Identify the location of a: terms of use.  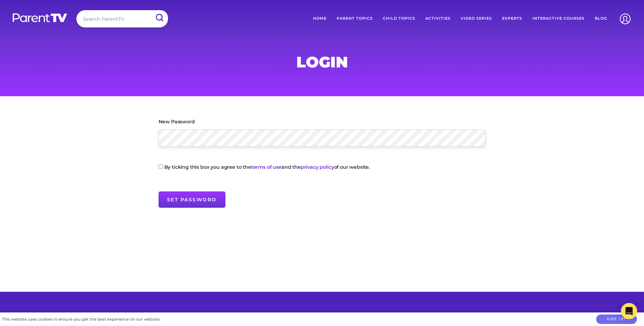
(266, 167).